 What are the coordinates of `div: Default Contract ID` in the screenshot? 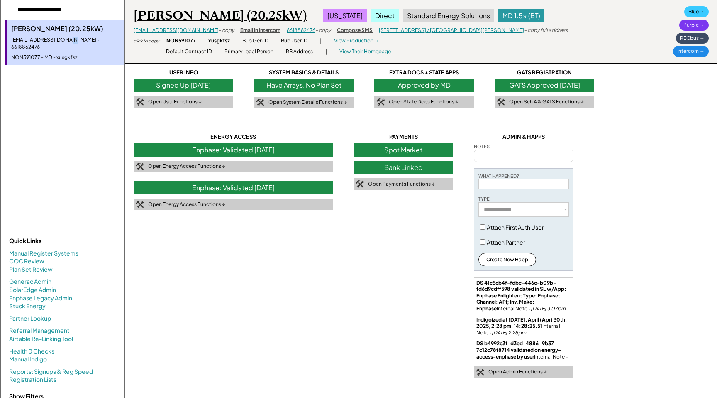 It's located at (189, 51).